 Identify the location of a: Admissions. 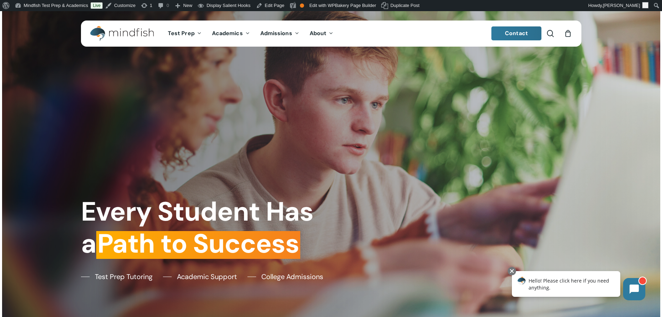
(280, 33).